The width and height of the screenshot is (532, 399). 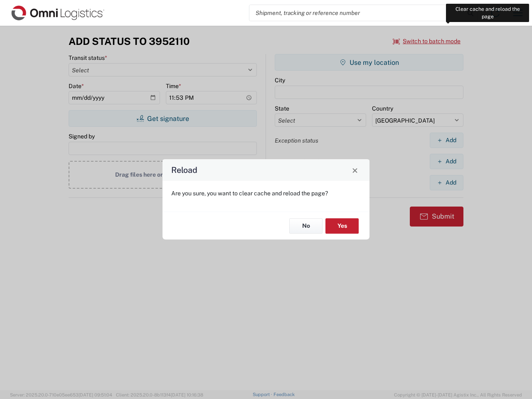 What do you see at coordinates (342, 226) in the screenshot?
I see `button: Yes` at bounding box center [342, 226].